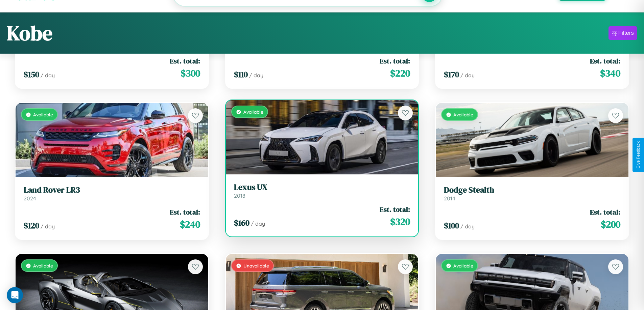 This screenshot has height=310, width=644. Describe the element at coordinates (29, 33) in the screenshot. I see `h1: Kobe` at that location.